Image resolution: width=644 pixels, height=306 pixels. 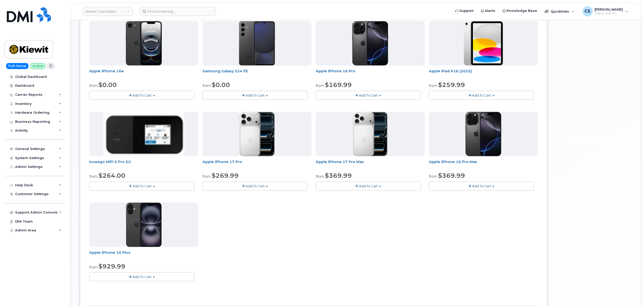 What do you see at coordinates (490, 11) in the screenshot?
I see `span: Alerts` at bounding box center [490, 11].